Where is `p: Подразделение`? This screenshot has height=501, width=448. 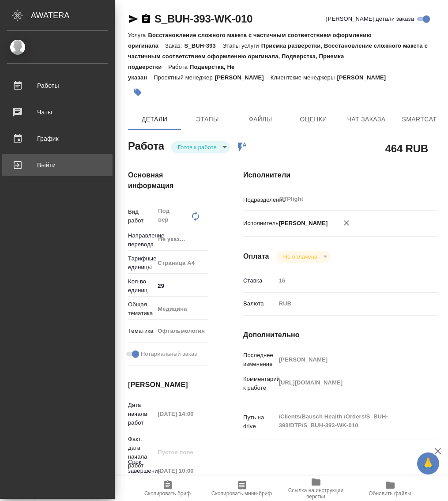 p: Подразделение is located at coordinates (259, 201).